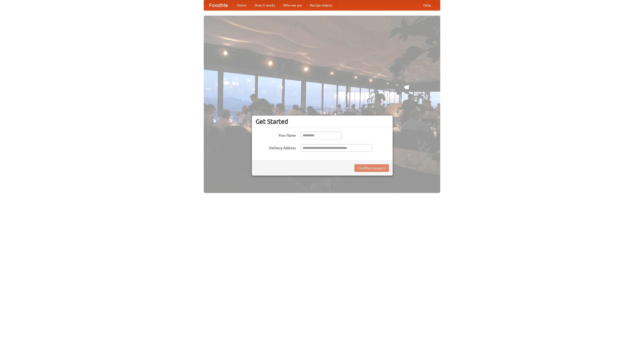  I want to click on label: Your Name, so click(276, 135).